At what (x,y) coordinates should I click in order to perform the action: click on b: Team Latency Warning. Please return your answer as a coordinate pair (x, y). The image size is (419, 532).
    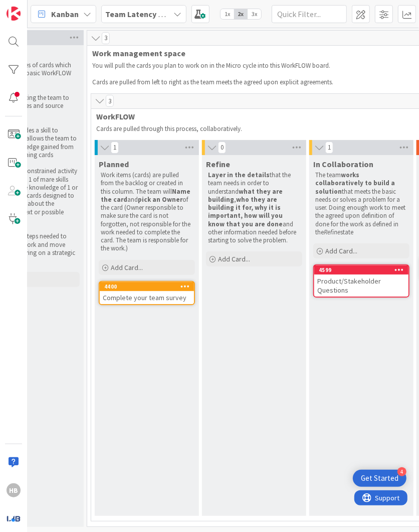
    Looking at the image, I should click on (147, 14).